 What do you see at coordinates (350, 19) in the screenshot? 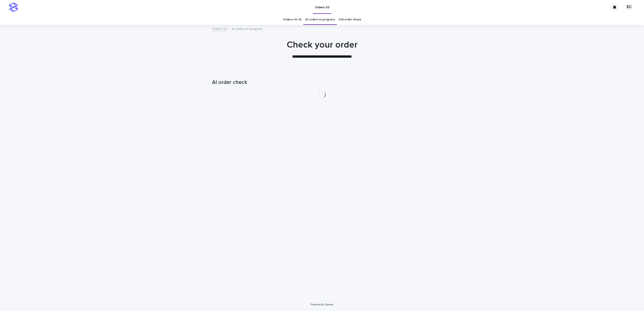
I see `a: Full order check` at bounding box center [350, 19].